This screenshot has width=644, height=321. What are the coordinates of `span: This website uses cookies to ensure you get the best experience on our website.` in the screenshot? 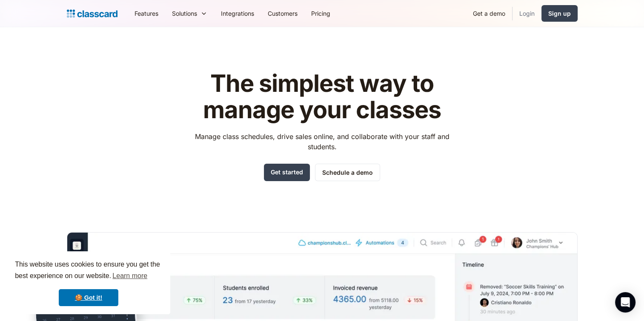 It's located at (89, 271).